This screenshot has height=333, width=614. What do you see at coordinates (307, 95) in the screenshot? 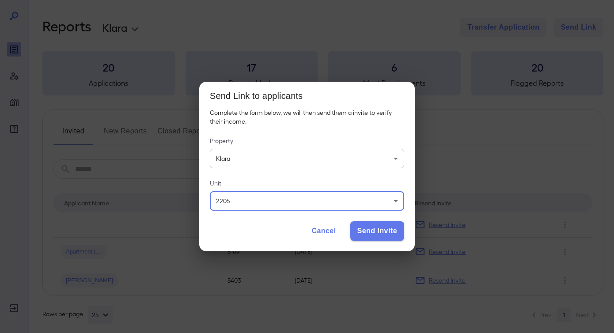
I see `h2: Send Link to applicants` at bounding box center [307, 95].